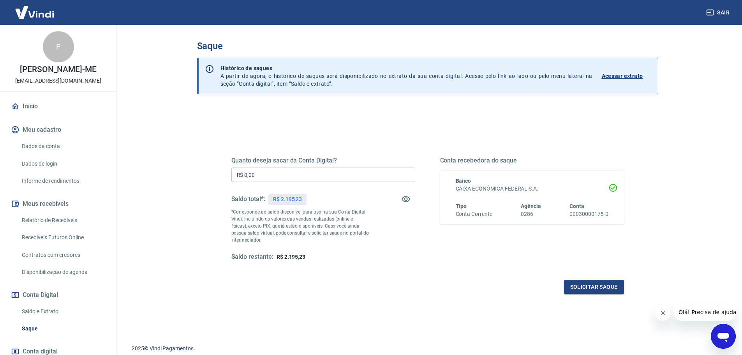 Image resolution: width=742 pixels, height=355 pixels. Describe the element at coordinates (627, 76) in the screenshot. I see `a: Acessar extrato` at that location.